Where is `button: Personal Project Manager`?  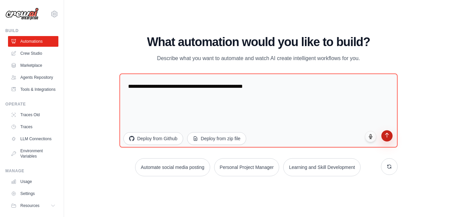
button: Personal Project Manager is located at coordinates (247, 167).